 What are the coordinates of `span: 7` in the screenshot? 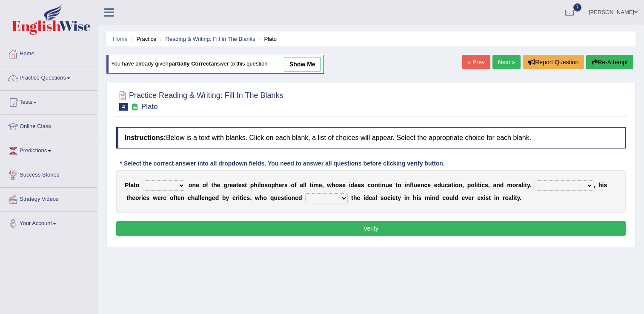 It's located at (578, 7).